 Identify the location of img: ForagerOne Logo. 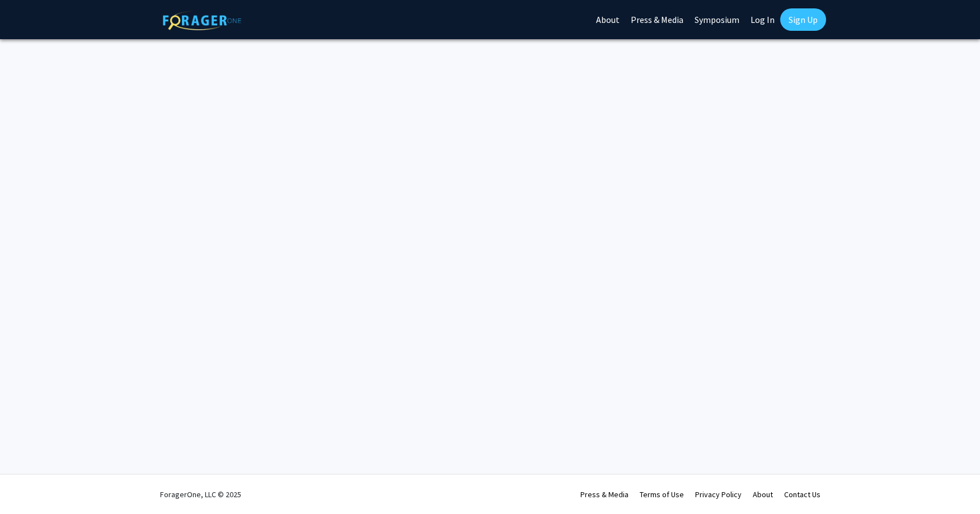
(202, 21).